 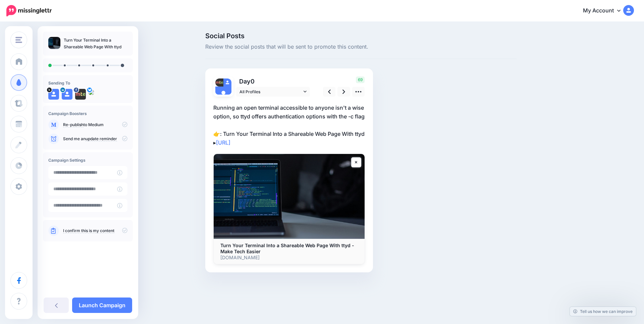 What do you see at coordinates (55, 43) in the screenshot?
I see `img: ff5bb9bffd97809f79ba9ff9c8cf7a22_thumb.jpg` at bounding box center [55, 43].